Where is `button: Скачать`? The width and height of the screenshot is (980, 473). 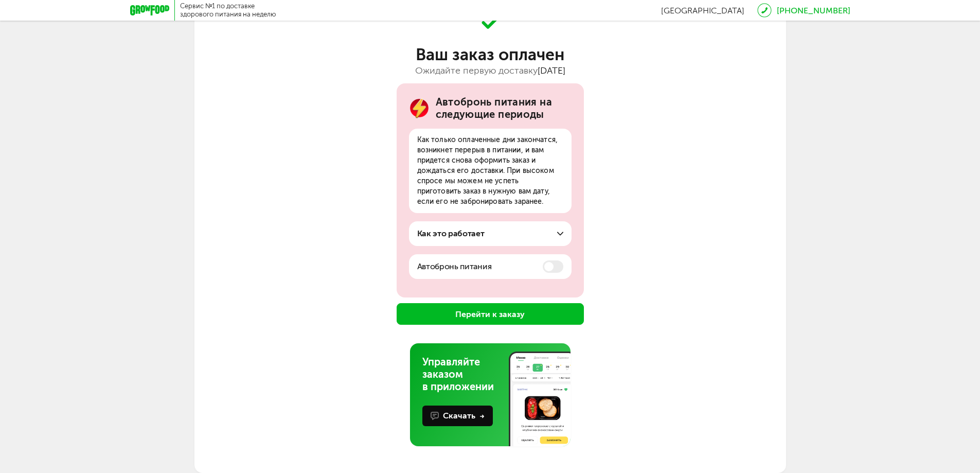
button: Скачать is located at coordinates (457, 415).